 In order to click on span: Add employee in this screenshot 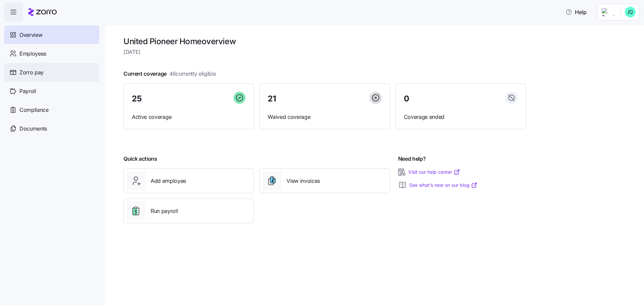, I will do `click(169, 181)`.